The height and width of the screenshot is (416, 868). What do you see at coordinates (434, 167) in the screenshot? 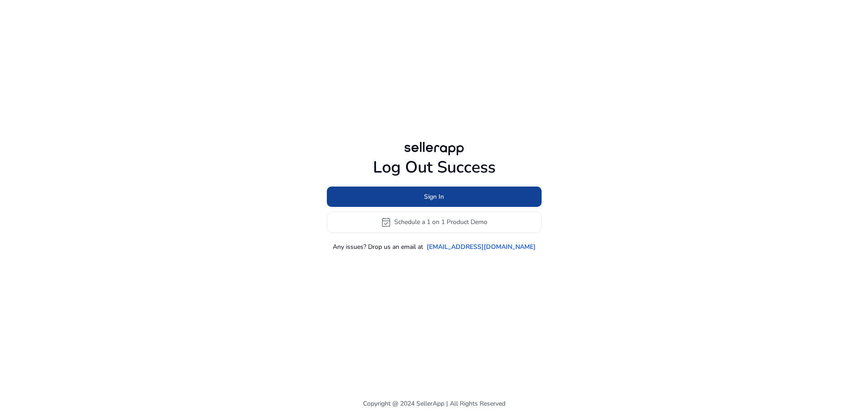
I see `h1: Log Out Success` at bounding box center [434, 167].